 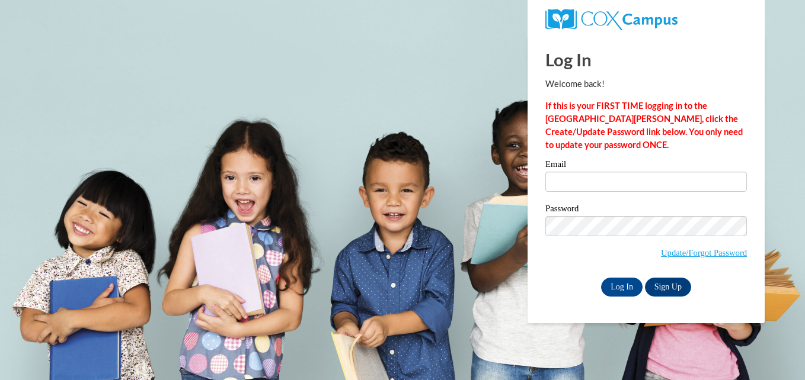 I want to click on label: Email, so click(x=646, y=166).